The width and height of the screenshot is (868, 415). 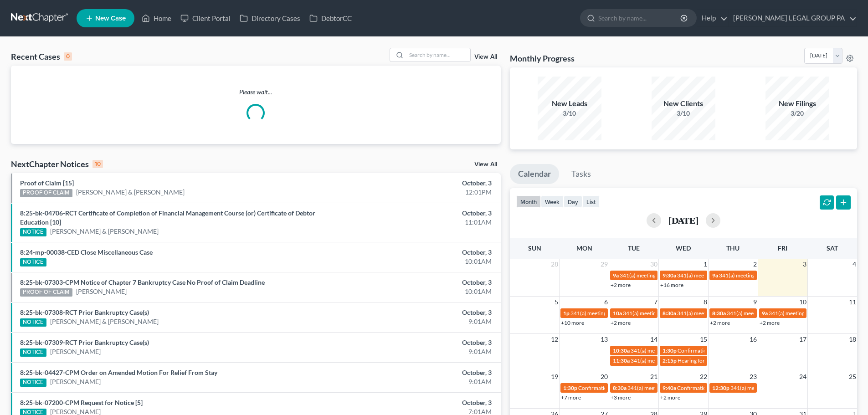 I want to click on span: 21, so click(x=654, y=377).